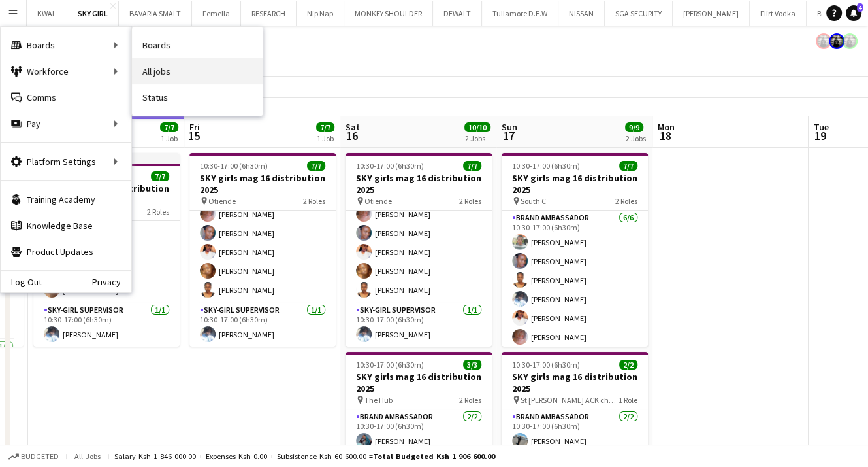 This screenshot has height=467, width=868. I want to click on a: 4, so click(854, 13).